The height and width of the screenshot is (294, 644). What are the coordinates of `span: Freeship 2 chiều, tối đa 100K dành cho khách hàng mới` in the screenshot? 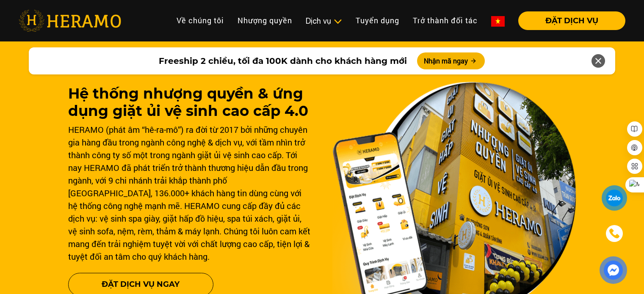 It's located at (283, 61).